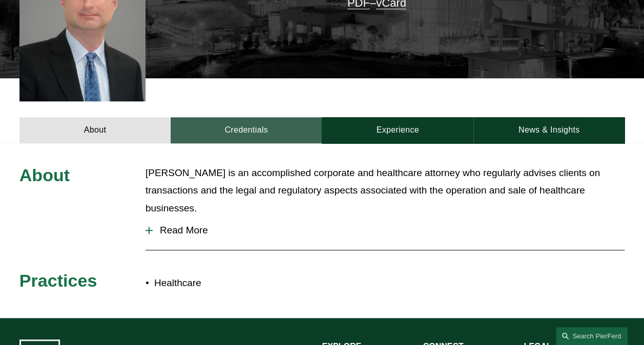 The height and width of the screenshot is (345, 644). I want to click on a: Search this site, so click(592, 336).